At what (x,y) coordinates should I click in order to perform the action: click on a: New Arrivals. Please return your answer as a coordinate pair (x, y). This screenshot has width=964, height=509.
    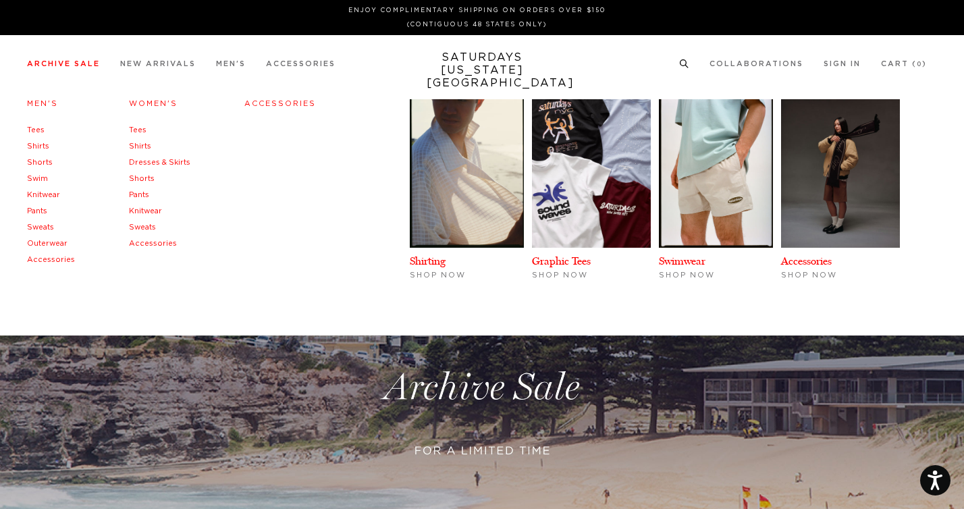
    Looking at the image, I should click on (158, 63).